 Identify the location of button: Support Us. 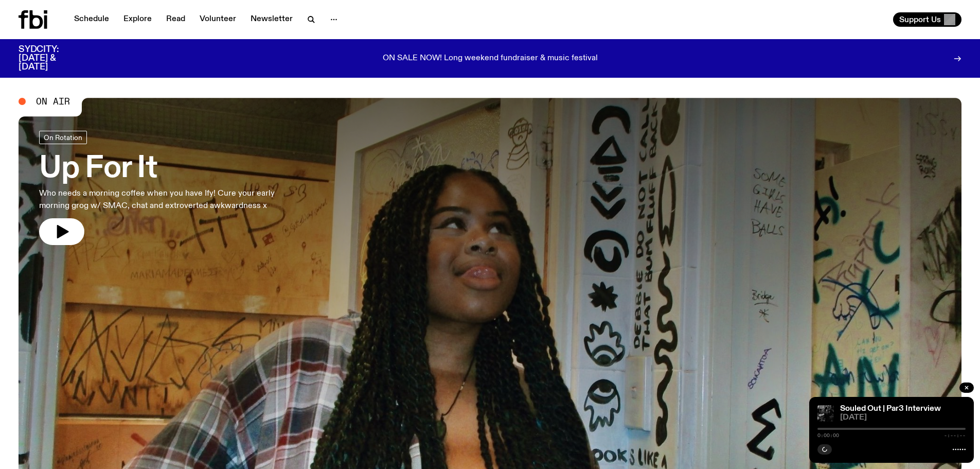
(927, 20).